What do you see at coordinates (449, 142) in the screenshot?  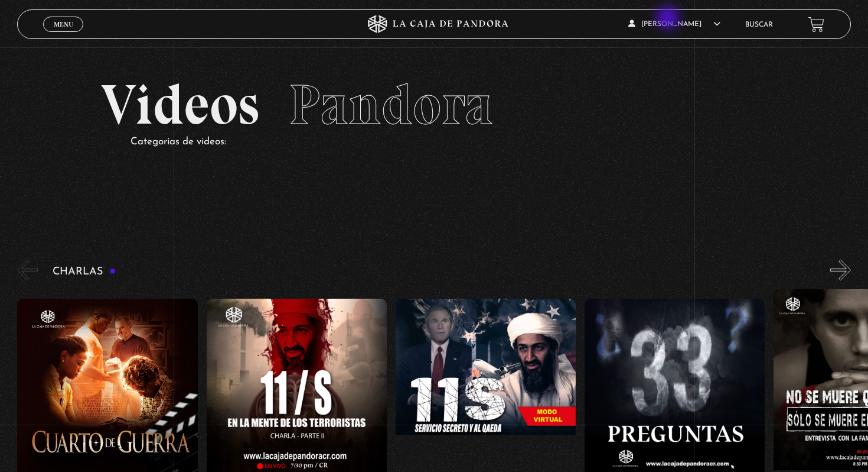 I see `p: Categorías de videos:` at bounding box center [449, 142].